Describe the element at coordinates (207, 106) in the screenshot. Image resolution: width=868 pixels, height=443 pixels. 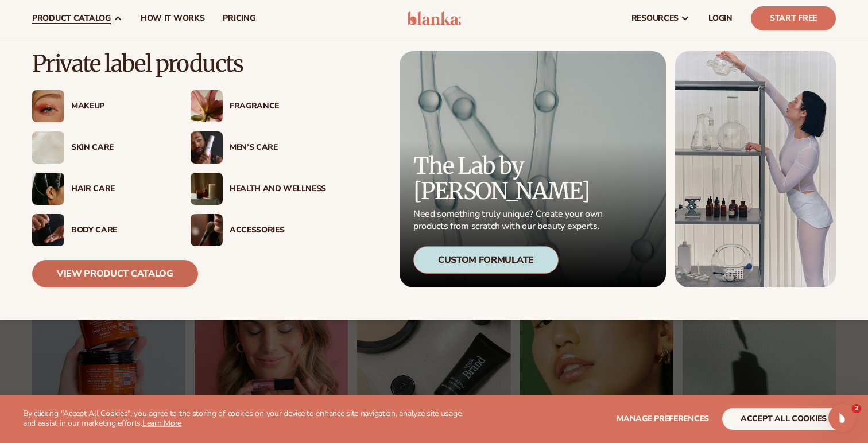
I see `img: Pink blooming flower.` at that location.